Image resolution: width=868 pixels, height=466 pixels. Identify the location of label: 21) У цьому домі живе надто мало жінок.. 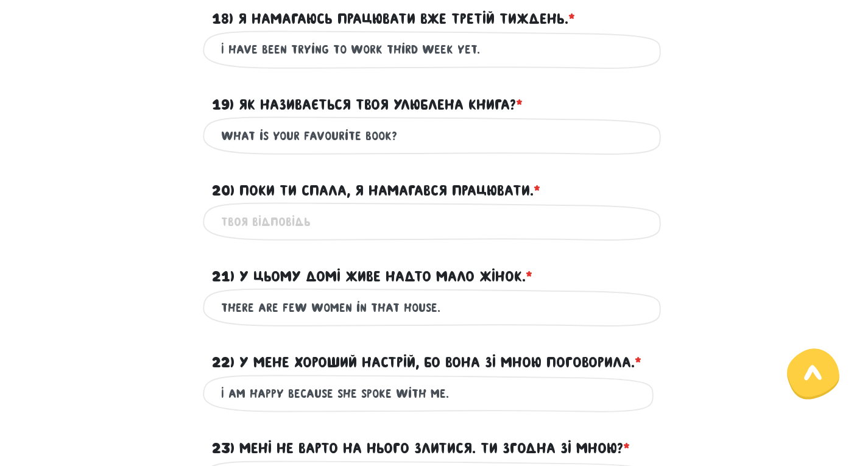
(372, 277).